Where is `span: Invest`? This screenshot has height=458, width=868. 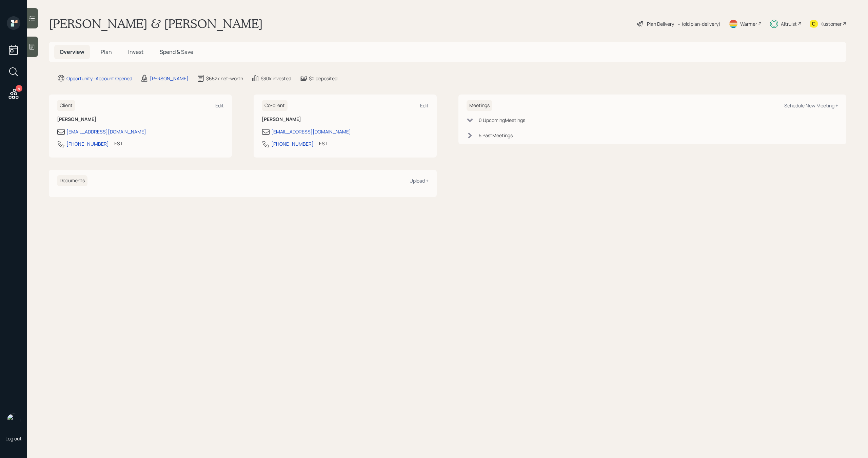
span: Invest is located at coordinates (136, 52).